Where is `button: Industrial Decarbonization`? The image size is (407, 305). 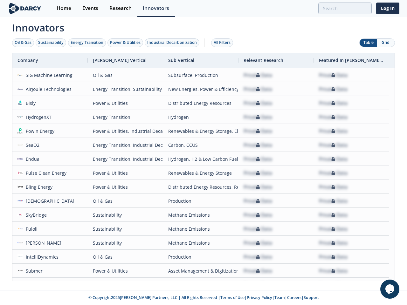
button: Industrial Decarbonization is located at coordinates (172, 43).